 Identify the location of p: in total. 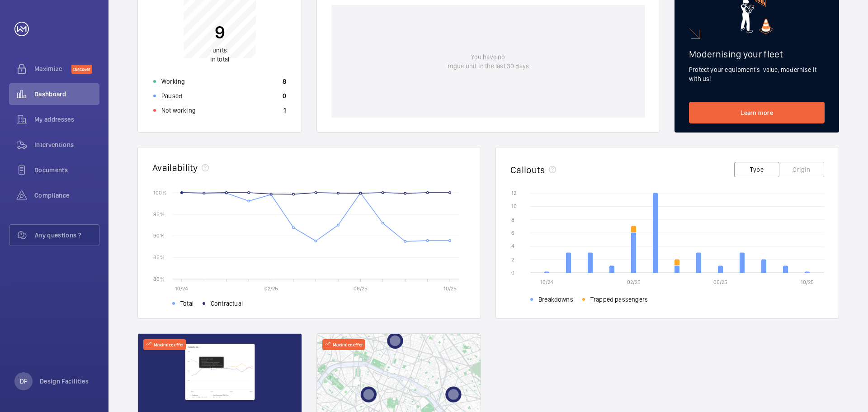
(220, 55).